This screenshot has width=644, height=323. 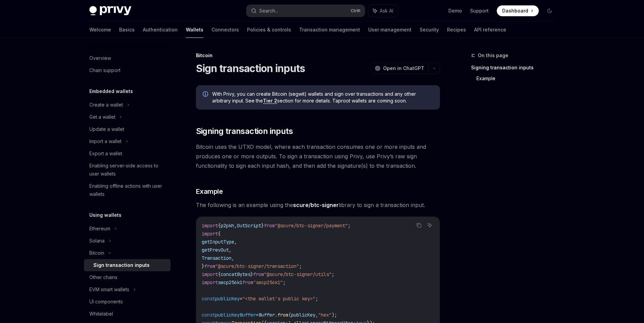 What do you see at coordinates (322, 98) in the screenshot?
I see `span: With Privy, you can create Bitcoin (segwit) wallets and sign over transactions and any other arbi...` at bounding box center [322, 98].